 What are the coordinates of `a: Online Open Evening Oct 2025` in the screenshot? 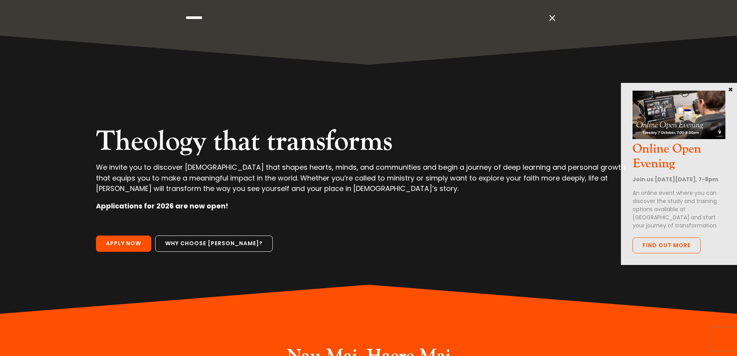 It's located at (679, 137).